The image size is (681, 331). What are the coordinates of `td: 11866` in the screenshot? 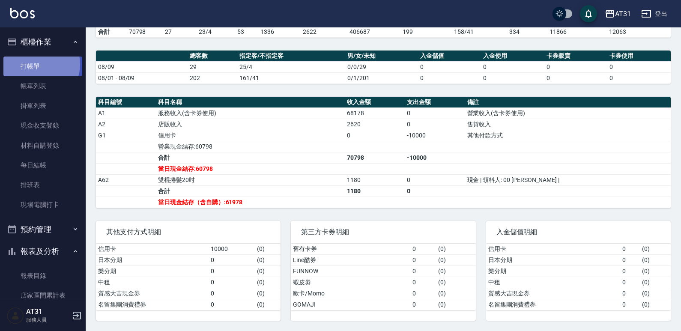 It's located at (577, 32).